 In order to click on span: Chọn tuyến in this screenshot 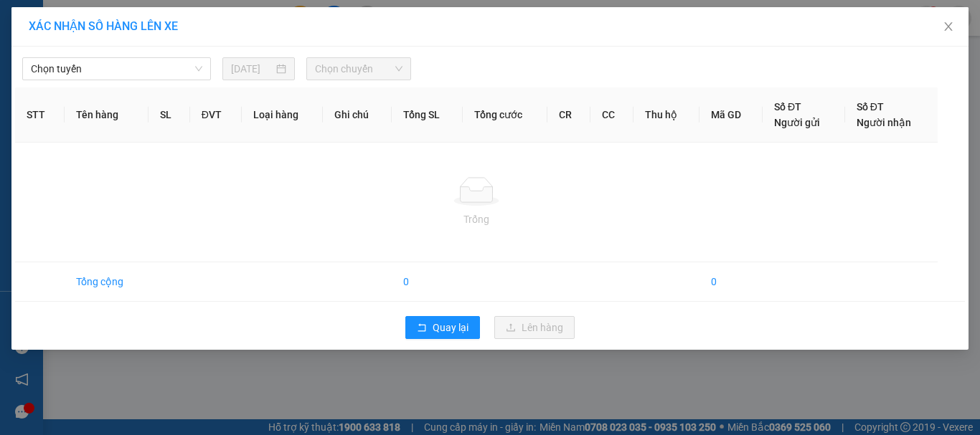, I will do `click(116, 69)`.